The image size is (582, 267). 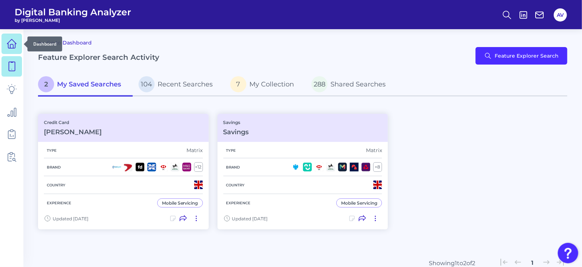 What do you see at coordinates (46, 84) in the screenshot?
I see `span: 2` at bounding box center [46, 84].